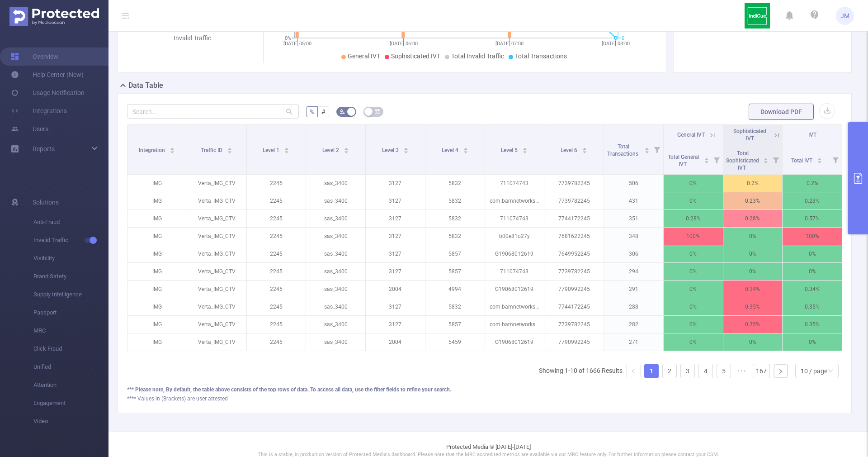  What do you see at coordinates (670, 371) in the screenshot?
I see `li: 2` at bounding box center [670, 371].